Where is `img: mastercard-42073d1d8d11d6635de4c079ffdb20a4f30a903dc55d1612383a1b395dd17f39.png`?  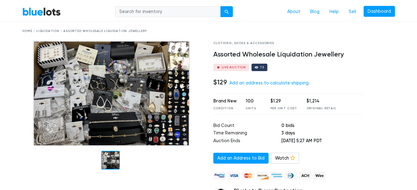
img: mastercard-42073d1d8d11d6635de4c079ffdb20a4f30a903dc55d1612383a1b395dd17f39.png is located at coordinates (248, 176).